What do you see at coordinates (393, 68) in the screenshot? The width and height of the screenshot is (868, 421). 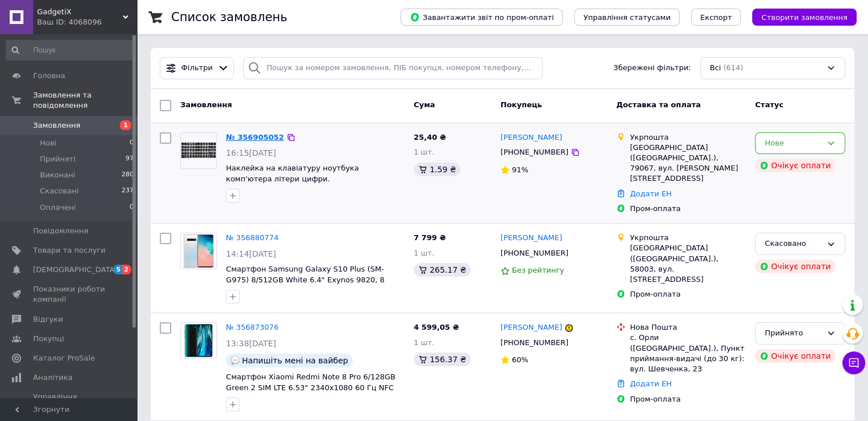 I see `input: Пошук за номером замовлення, ПІБ покупця, номером телефону, Email, номером накладної` at bounding box center [393, 68].